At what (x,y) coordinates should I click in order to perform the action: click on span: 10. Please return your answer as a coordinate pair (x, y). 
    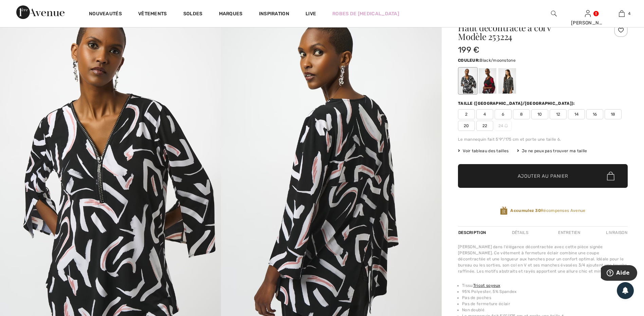
    Looking at the image, I should click on (540, 114).